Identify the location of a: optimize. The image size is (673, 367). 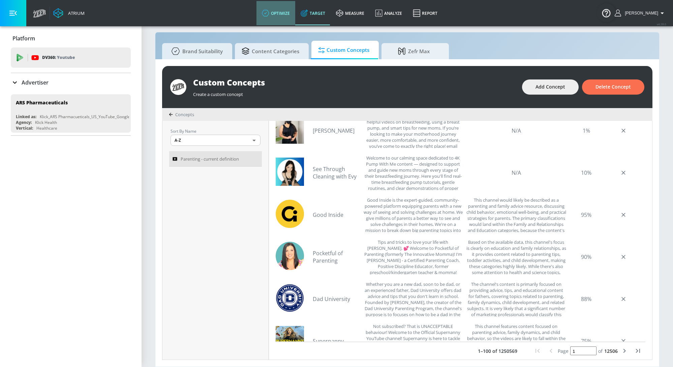
(276, 13).